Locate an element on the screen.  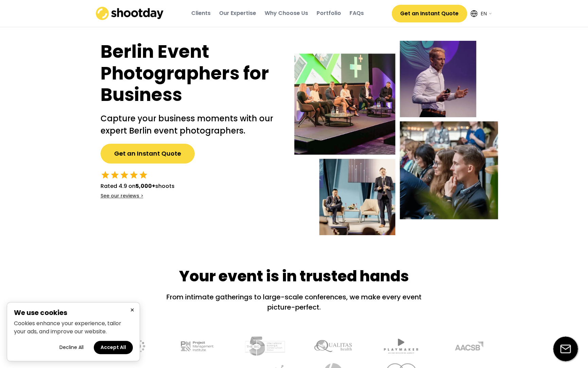
div: Portfolio is located at coordinates (329, 13).